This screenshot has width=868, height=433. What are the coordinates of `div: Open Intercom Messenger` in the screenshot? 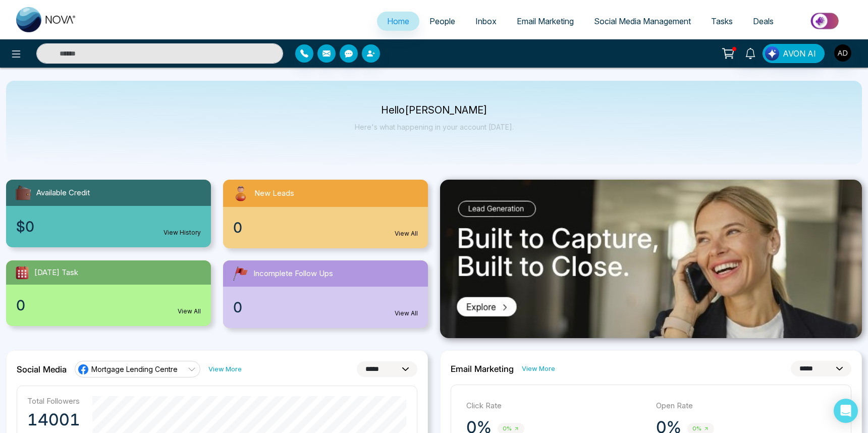 It's located at (845, 410).